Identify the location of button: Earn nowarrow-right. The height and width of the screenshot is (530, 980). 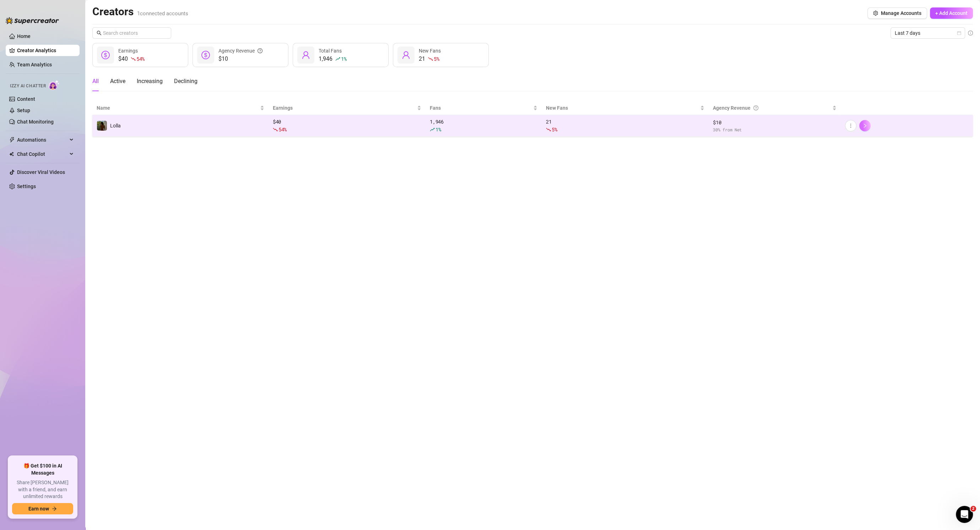
(43, 509).